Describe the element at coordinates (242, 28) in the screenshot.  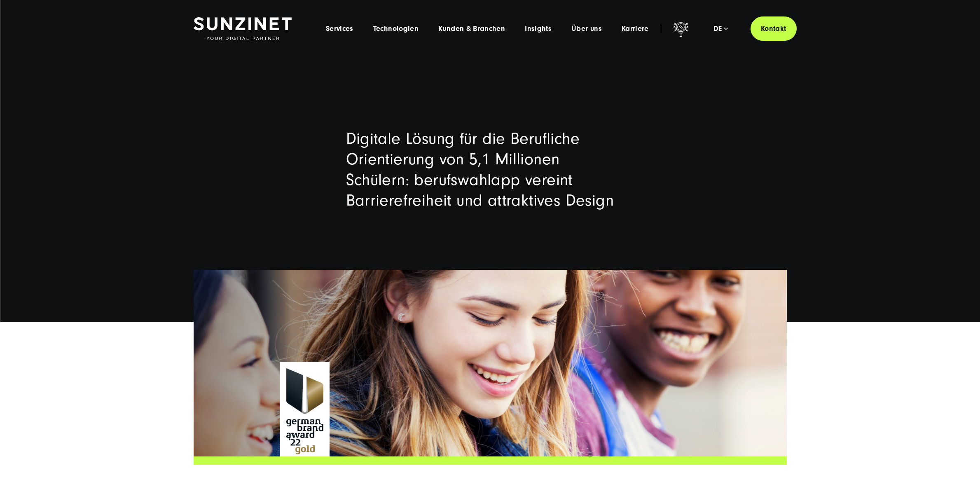
I see `img: SUNZINET Full Service Digital Agentur` at that location.